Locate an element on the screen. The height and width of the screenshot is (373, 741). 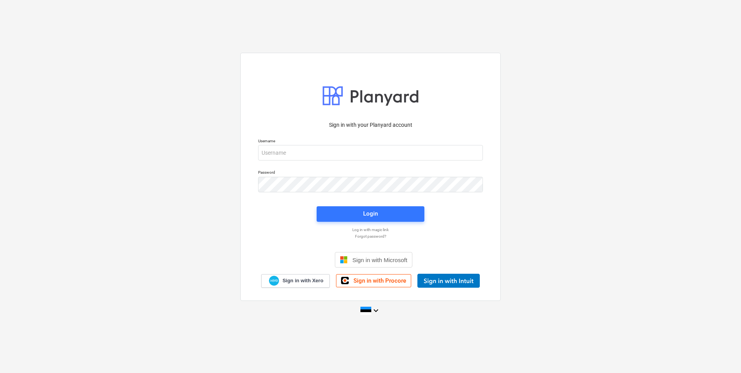
div: Login is located at coordinates (370, 213).